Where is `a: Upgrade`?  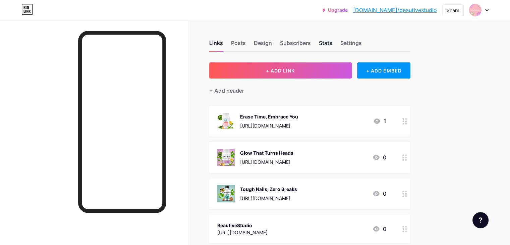
a: Upgrade is located at coordinates (335, 10).